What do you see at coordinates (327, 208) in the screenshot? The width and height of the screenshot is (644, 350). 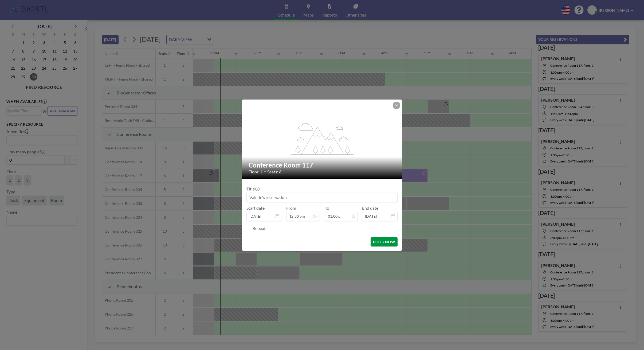 I see `label: To` at bounding box center [327, 208].